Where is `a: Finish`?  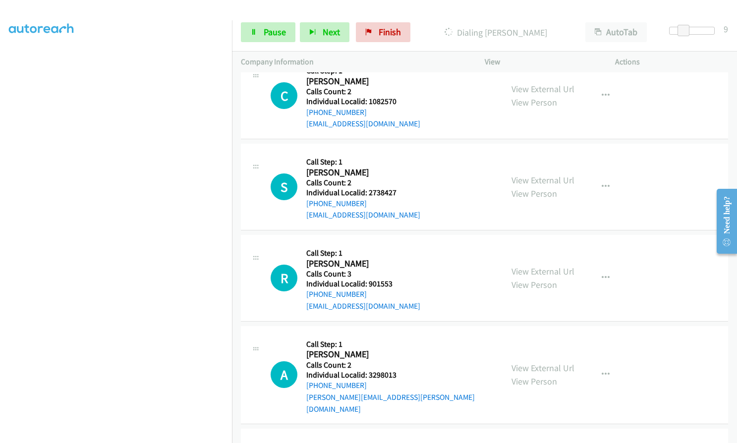
a: Finish is located at coordinates (383, 32).